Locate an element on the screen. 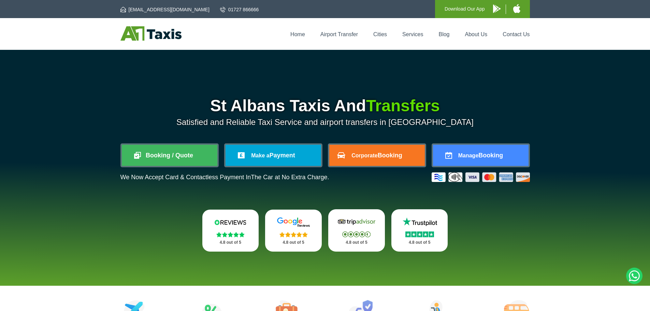 The width and height of the screenshot is (650, 311). a: Google Stars 4.8 out of 5 is located at coordinates (293, 230).